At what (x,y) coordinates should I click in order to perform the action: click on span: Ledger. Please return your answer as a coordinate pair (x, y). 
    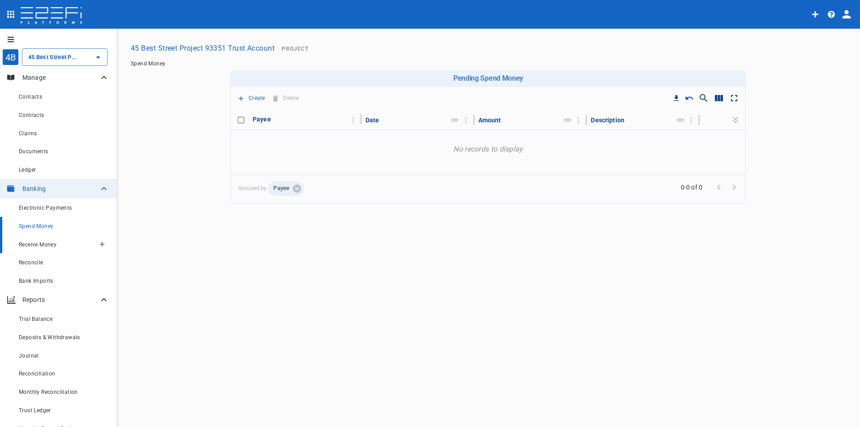
    Looking at the image, I should click on (27, 170).